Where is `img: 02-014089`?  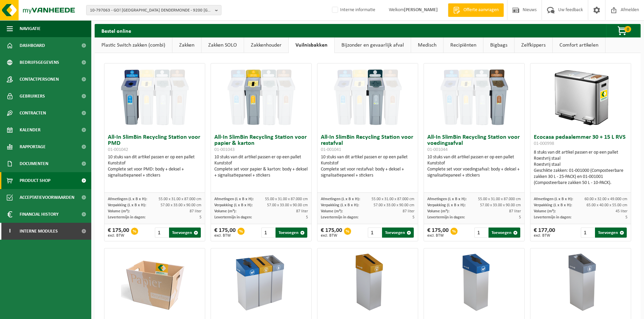
img: 02-014089 is located at coordinates (581, 282).